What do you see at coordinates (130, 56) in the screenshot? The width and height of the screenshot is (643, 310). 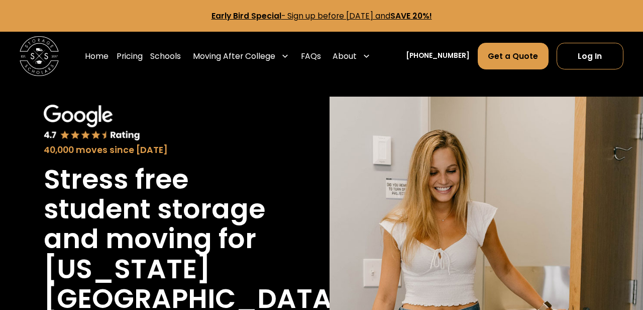 I see `a: Pricing` at bounding box center [130, 56].